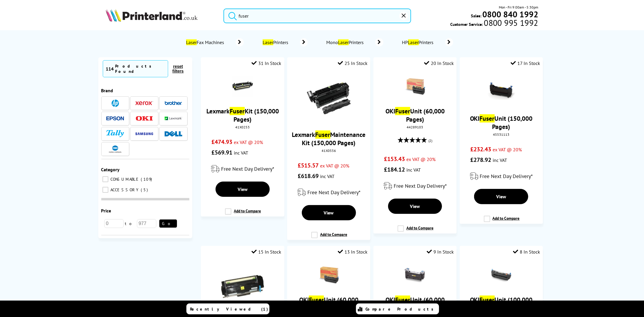  Describe the element at coordinates (494, 23) in the screenshot. I see `span: Customer Service:` at that location.